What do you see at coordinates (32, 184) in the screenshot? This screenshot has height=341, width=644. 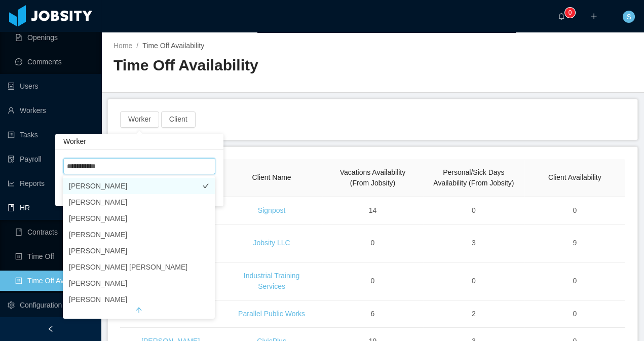 I see `span: Reports` at bounding box center [32, 184].